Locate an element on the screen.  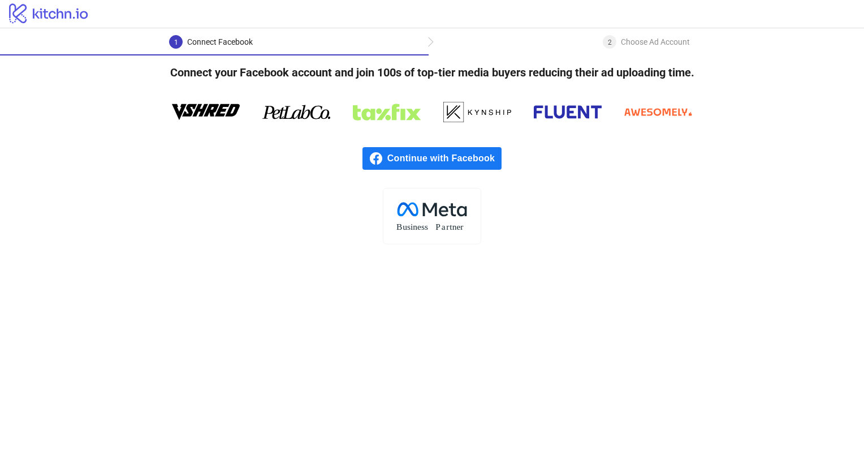
div: Choose Ad Account is located at coordinates (656, 42).